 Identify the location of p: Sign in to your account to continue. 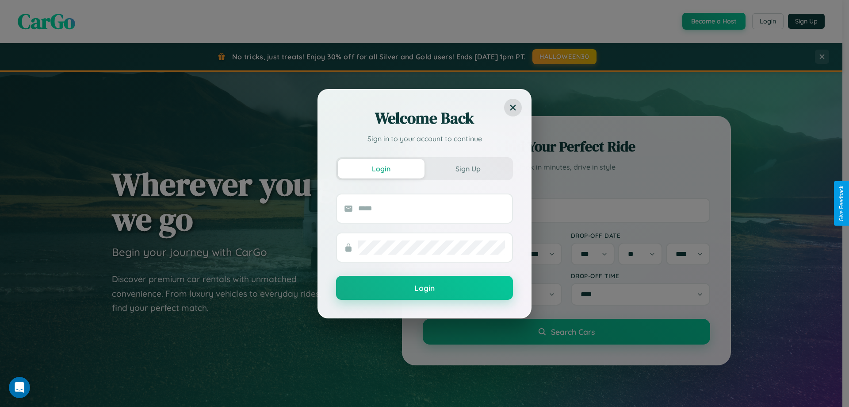
(425, 138).